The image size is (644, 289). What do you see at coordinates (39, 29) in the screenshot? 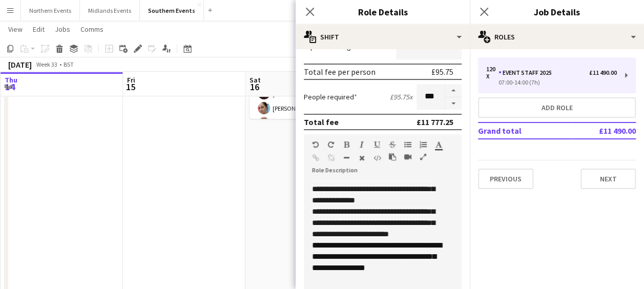
I see `span: Edit` at bounding box center [39, 29].